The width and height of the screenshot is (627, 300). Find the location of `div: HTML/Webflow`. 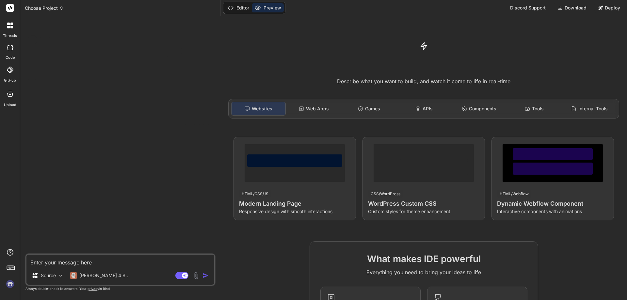

div: HTML/Webflow is located at coordinates (514, 194).